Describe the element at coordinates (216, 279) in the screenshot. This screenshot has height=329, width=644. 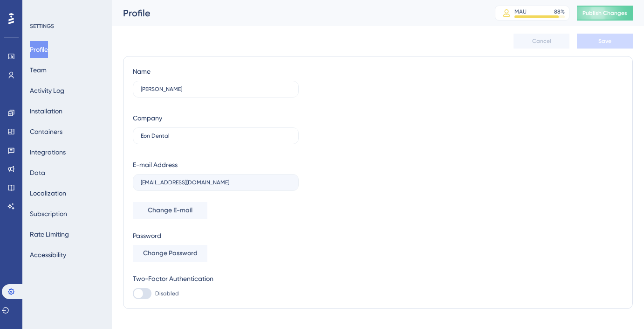
I see `div: Two-Factor Authentication` at that location.